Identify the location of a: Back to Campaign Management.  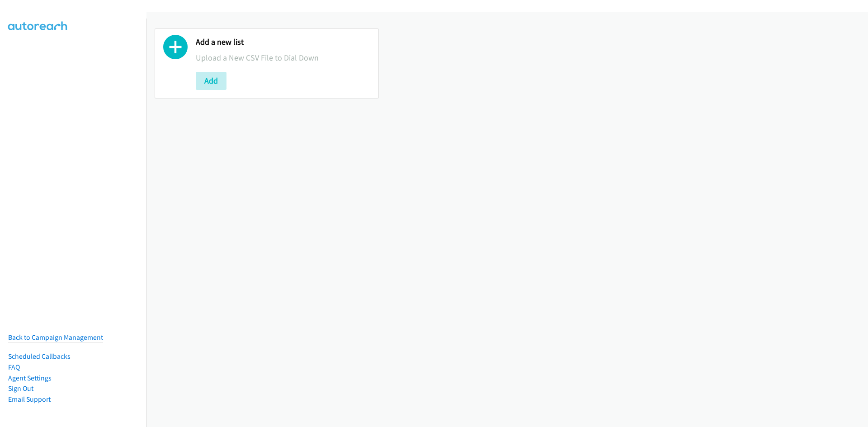
(55, 337).